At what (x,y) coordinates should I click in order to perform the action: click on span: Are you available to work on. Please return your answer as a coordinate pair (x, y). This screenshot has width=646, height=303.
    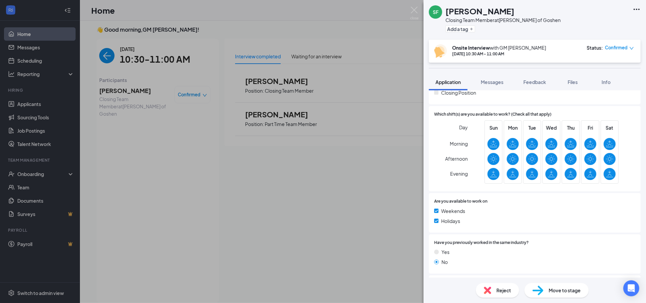
    Looking at the image, I should click on (461, 201).